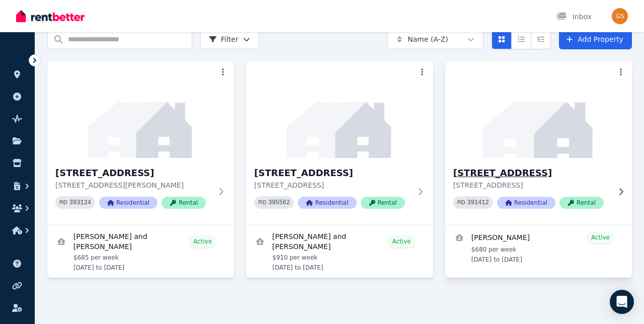 This screenshot has height=324, width=644. What do you see at coordinates (140, 252) in the screenshot?
I see `a: View details for Stephen Mangwayana and Vimbai mangwayanas` at bounding box center [140, 252].